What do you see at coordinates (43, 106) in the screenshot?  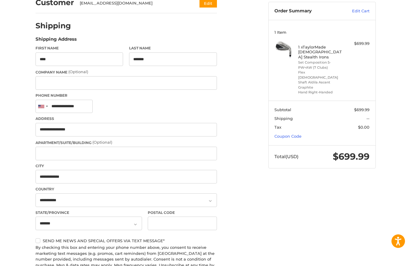 I see `div: United States: +1` at bounding box center [43, 106].